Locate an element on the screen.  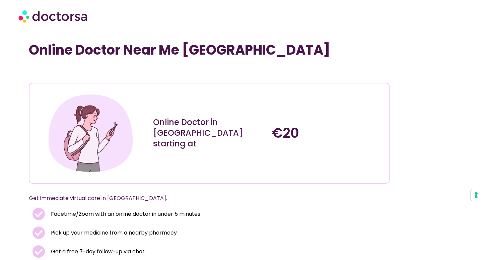
button: Your consent preferences for tracking technologies is located at coordinates (476, 195).